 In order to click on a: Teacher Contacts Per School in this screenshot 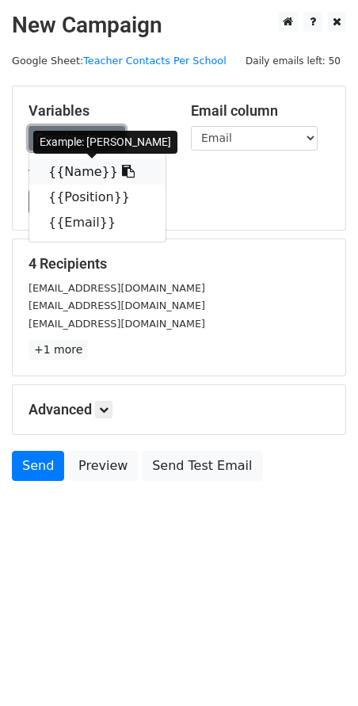, I will do `click(154, 60)`.